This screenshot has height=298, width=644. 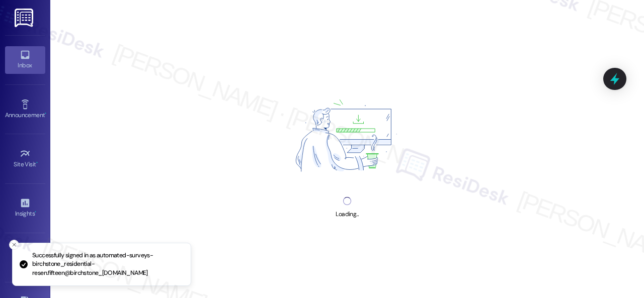 I want to click on a: Site Visit •, so click(x=25, y=159).